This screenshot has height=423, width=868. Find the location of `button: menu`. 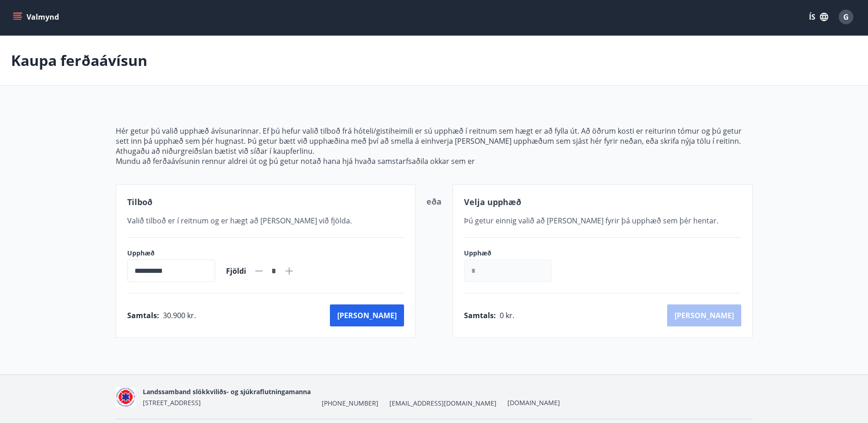

button: menu is located at coordinates (37, 17).